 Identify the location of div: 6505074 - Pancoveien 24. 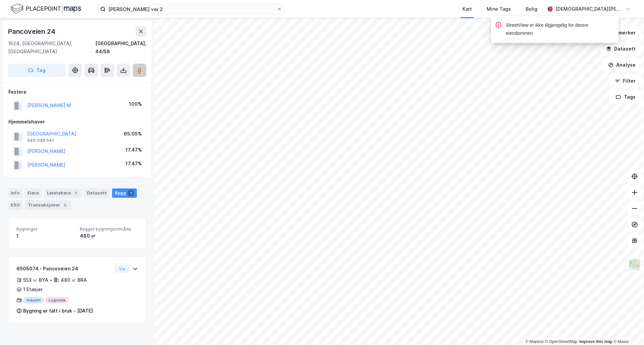
(64, 269).